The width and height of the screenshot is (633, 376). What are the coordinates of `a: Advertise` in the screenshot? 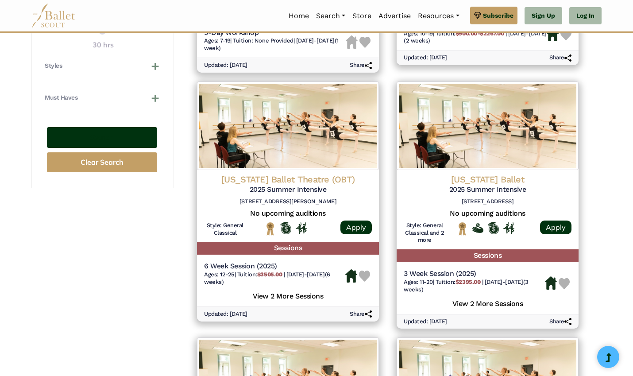 It's located at (395, 16).